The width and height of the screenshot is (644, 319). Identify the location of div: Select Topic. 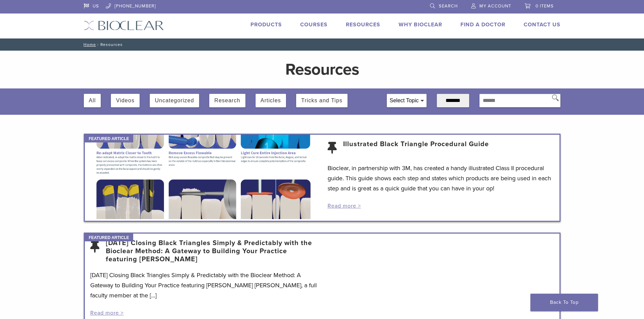
(406, 101).